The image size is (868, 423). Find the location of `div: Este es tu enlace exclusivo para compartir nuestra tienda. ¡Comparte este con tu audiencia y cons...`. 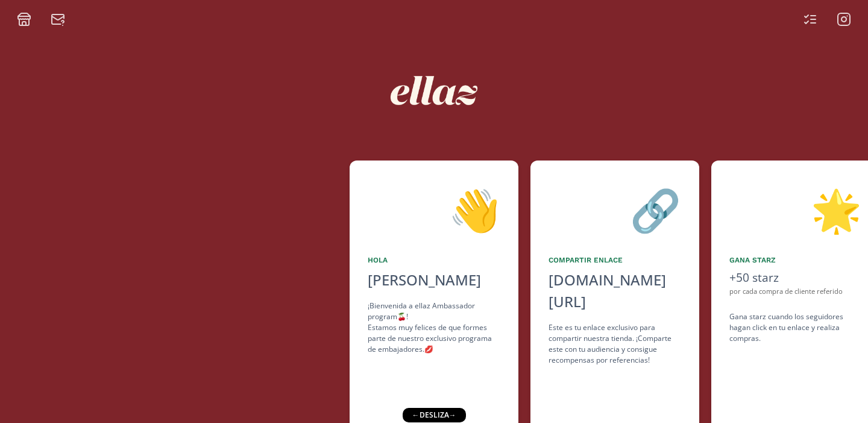

div: Este es tu enlace exclusivo para compartir nuestra tienda. ¡Comparte este con tu audiencia y cons... is located at coordinates (615, 344).